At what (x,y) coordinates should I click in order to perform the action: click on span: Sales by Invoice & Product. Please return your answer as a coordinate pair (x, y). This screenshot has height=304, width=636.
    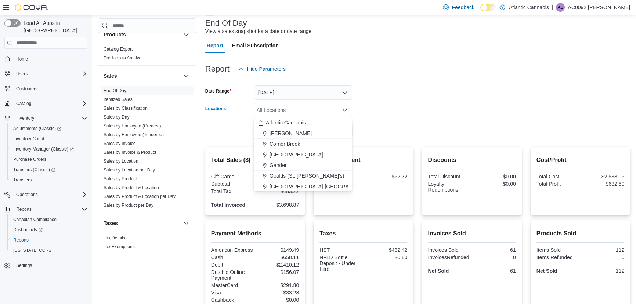
    Looking at the image, I should click on (130, 152).